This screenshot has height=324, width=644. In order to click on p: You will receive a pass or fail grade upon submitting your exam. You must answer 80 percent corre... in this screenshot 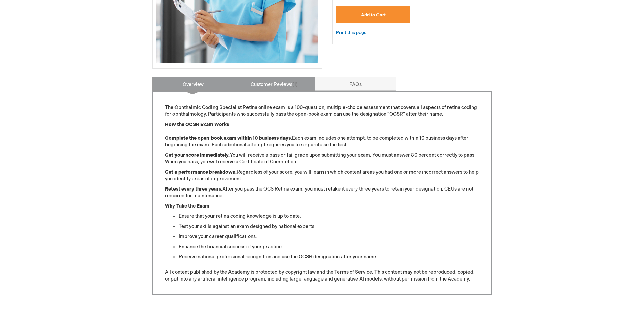, I will do `click(322, 159)`.